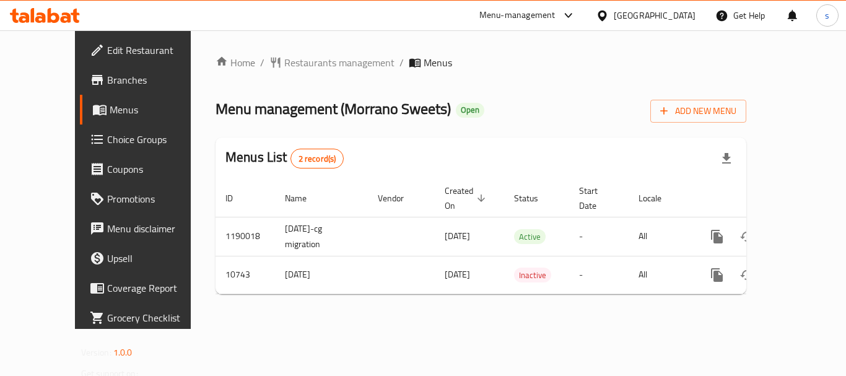 This screenshot has width=846, height=376. I want to click on a: Choice Groups, so click(148, 139).